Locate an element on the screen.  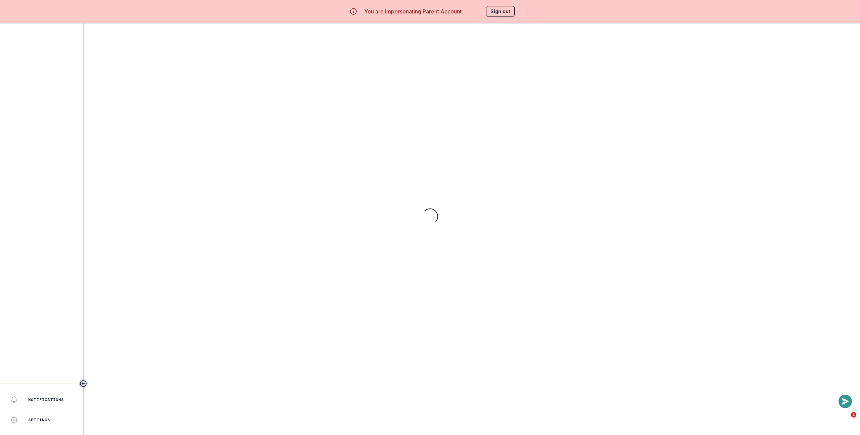
button: Toggle sidebar is located at coordinates (83, 383).